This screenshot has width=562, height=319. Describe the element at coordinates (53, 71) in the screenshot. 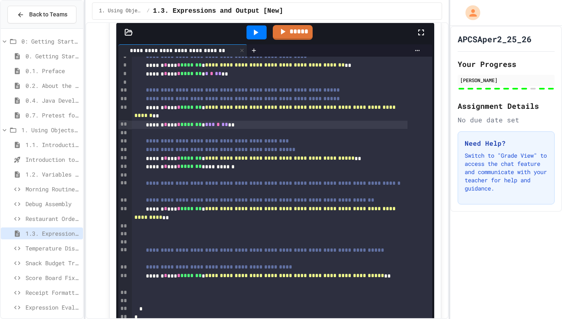

I see `span: 0.1. Preface` at that location.